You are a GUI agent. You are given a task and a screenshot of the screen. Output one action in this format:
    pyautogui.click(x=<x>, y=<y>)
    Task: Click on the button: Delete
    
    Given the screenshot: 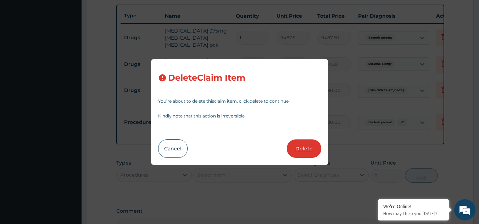 What is the action you would take?
    pyautogui.click(x=304, y=149)
    